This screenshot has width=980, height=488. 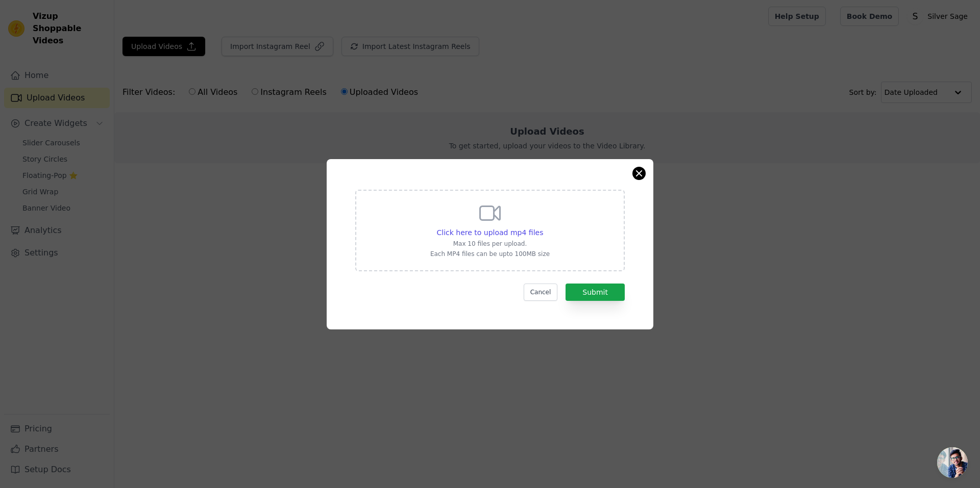 I want to click on p: Max 10 files per upload., so click(x=490, y=244).